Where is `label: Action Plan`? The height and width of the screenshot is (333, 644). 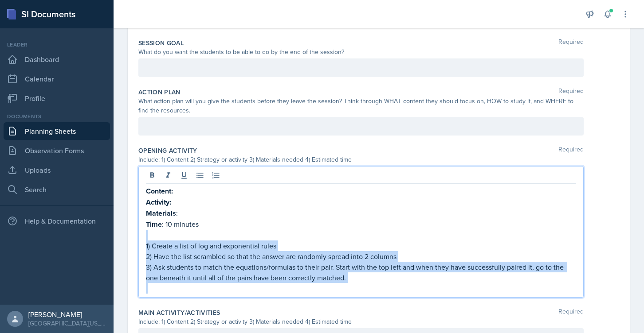 label: Action Plan is located at coordinates (159, 92).